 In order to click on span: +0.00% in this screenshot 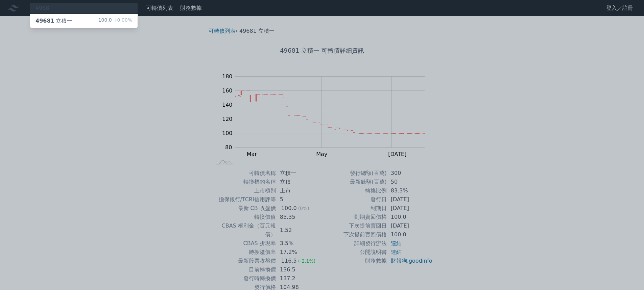, I will do `click(122, 20)`.